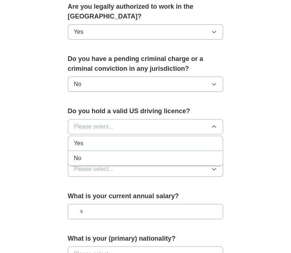  Describe the element at coordinates (145, 196) in the screenshot. I see `label: What is your current annual salary?` at that location.